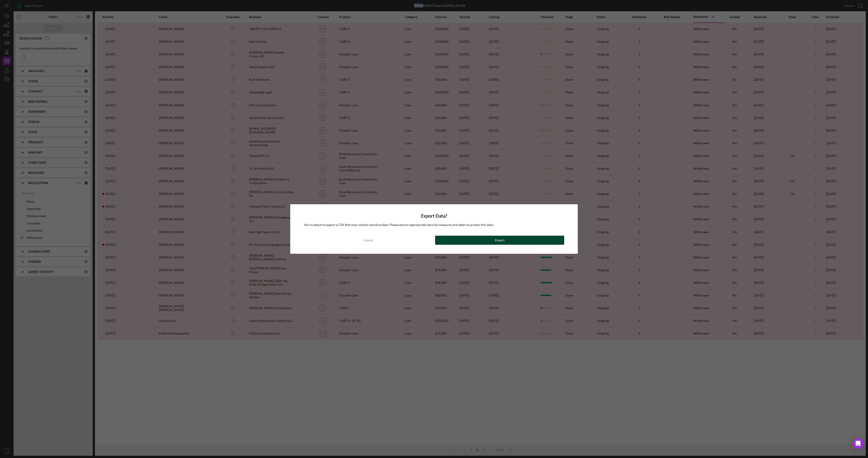 Image resolution: width=868 pixels, height=458 pixels. I want to click on button: Export, so click(500, 240).